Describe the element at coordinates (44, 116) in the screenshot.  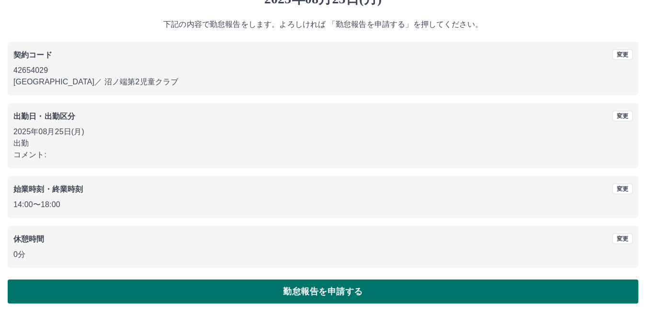
I see `b: 出勤日・出勤区分` at that location.